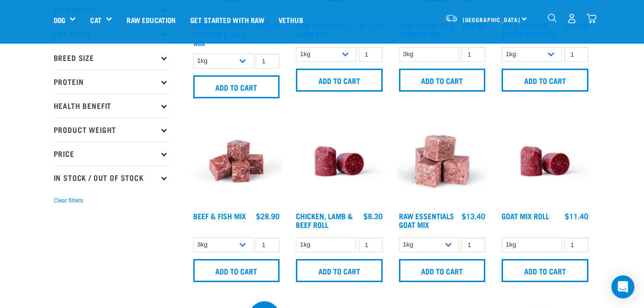 This screenshot has width=644, height=308. I want to click on p: Protein, so click(111, 82).